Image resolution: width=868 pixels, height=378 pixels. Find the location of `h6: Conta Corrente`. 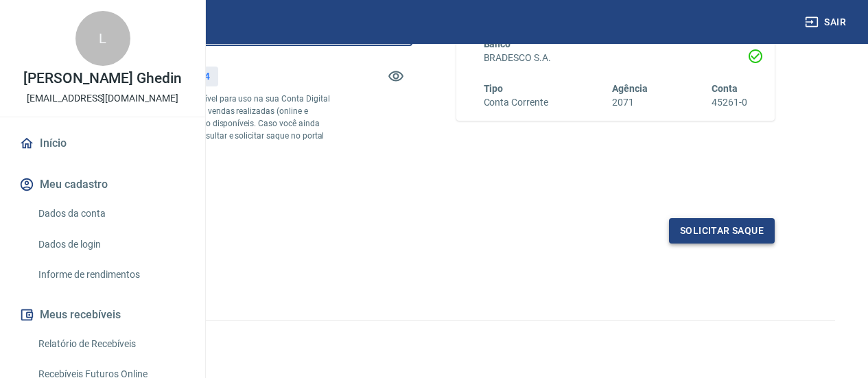

h6: Conta Corrente is located at coordinates (516, 102).